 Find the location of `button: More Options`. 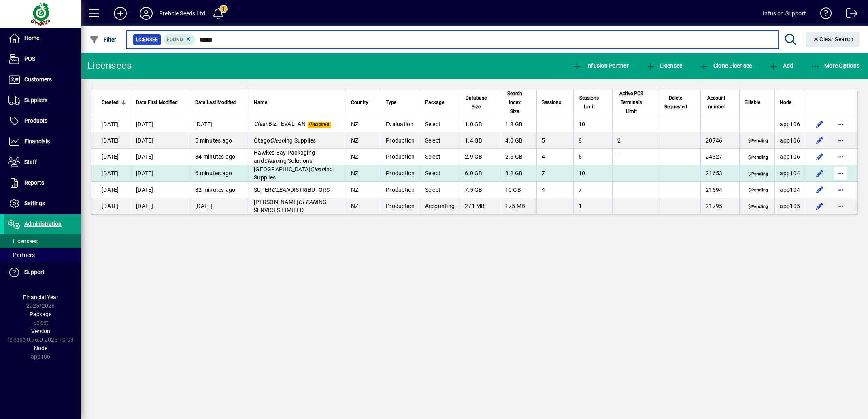

button: More Options is located at coordinates (835, 66).